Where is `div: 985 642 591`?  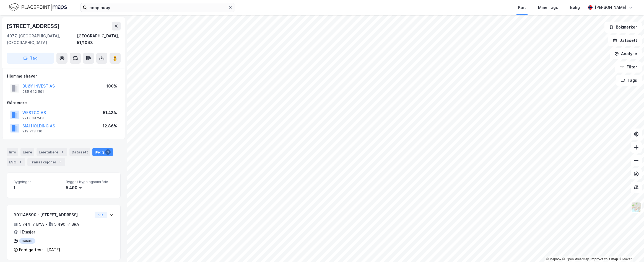
div: 985 642 591 is located at coordinates (33, 91).